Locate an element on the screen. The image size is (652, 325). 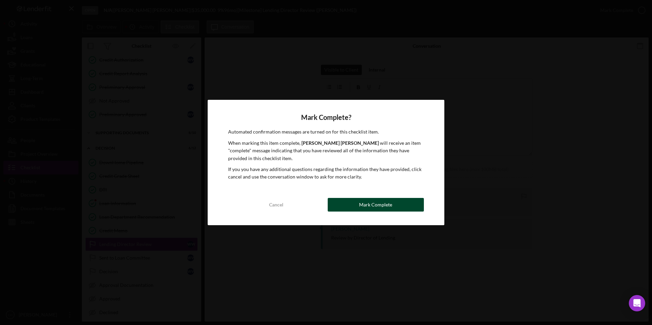
h4: Mark Complete? is located at coordinates (326, 117).